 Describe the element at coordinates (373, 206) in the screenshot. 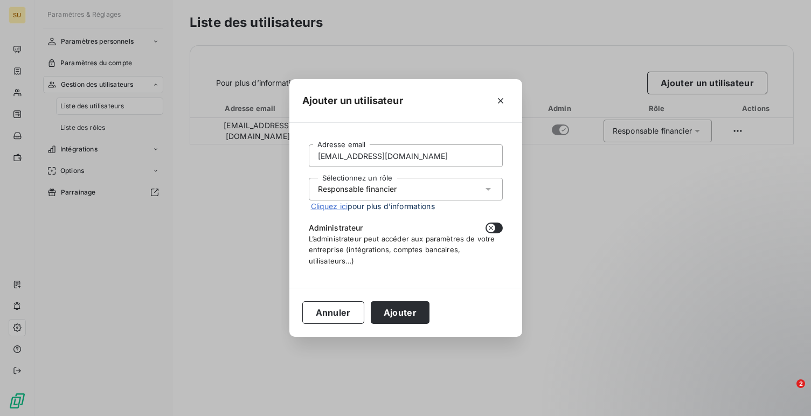

I see `span: pour plus d’informations` at that location.